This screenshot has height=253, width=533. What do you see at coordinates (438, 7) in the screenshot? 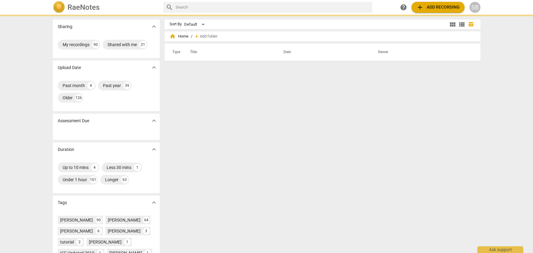
I see `span: Add recording` at bounding box center [438, 7].